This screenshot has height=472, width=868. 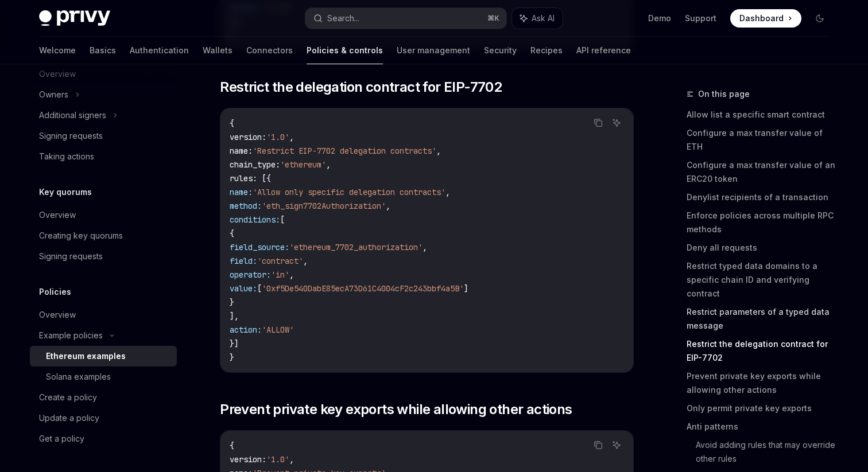 What do you see at coordinates (547, 50) in the screenshot?
I see `a: Recipes` at bounding box center [547, 50].